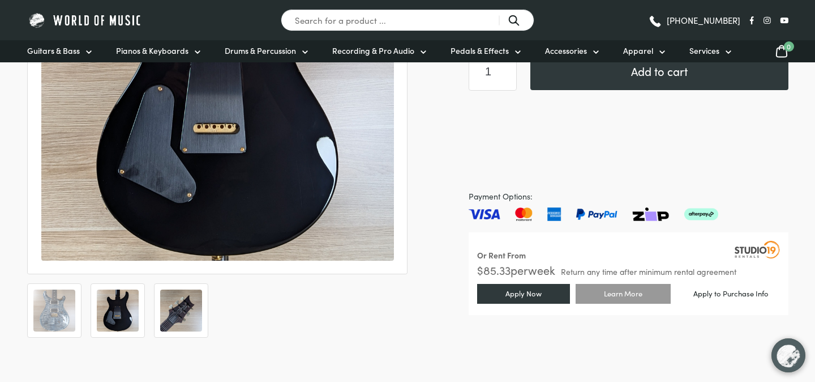 The width and height of the screenshot is (815, 382). What do you see at coordinates (260, 50) in the screenshot?
I see `span: Drums & Percussion` at bounding box center [260, 50].